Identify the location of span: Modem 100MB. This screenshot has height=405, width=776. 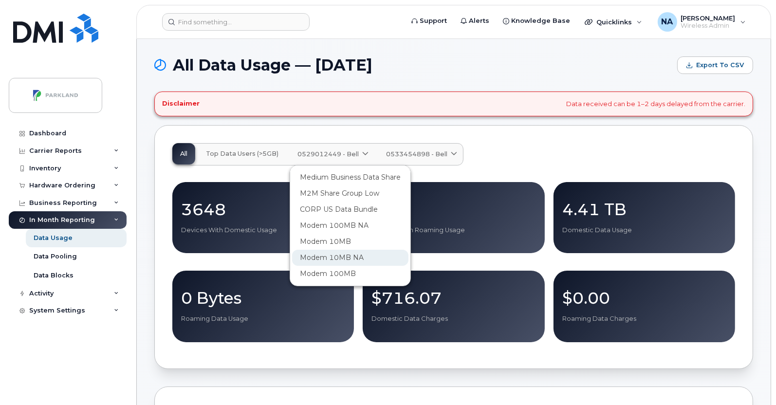
(328, 274).